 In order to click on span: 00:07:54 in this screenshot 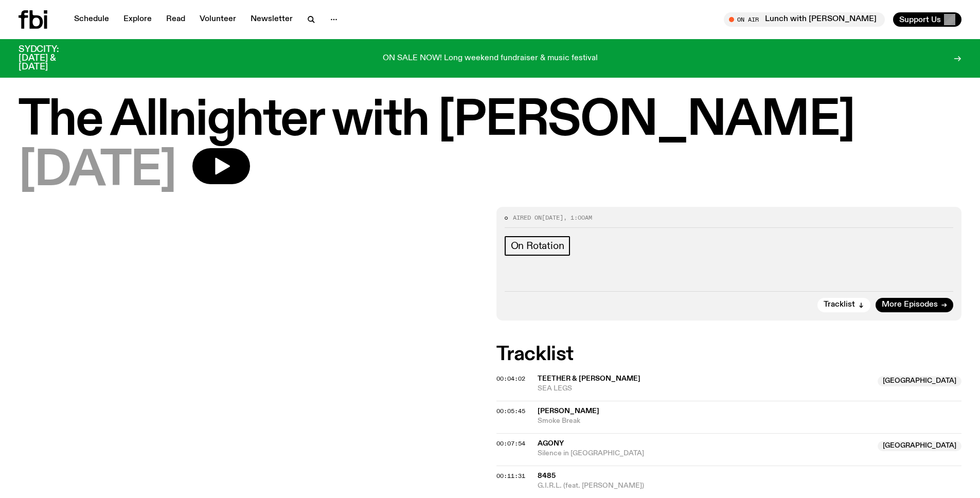, I will do `click(511, 443)`.